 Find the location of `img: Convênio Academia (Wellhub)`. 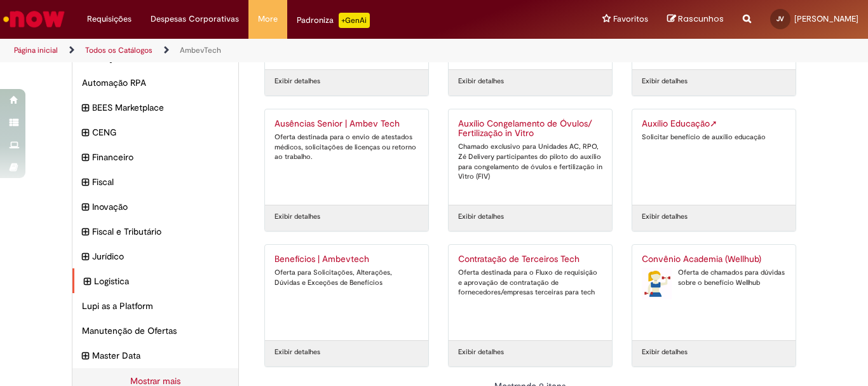

img: Convênio Academia (Wellhub) is located at coordinates (656, 284).